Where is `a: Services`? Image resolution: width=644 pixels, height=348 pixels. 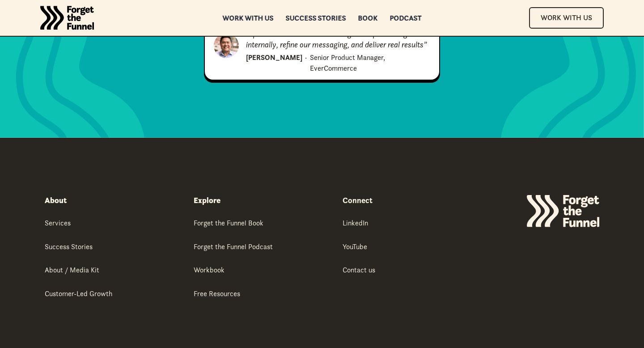 a: Services is located at coordinates (58, 224).